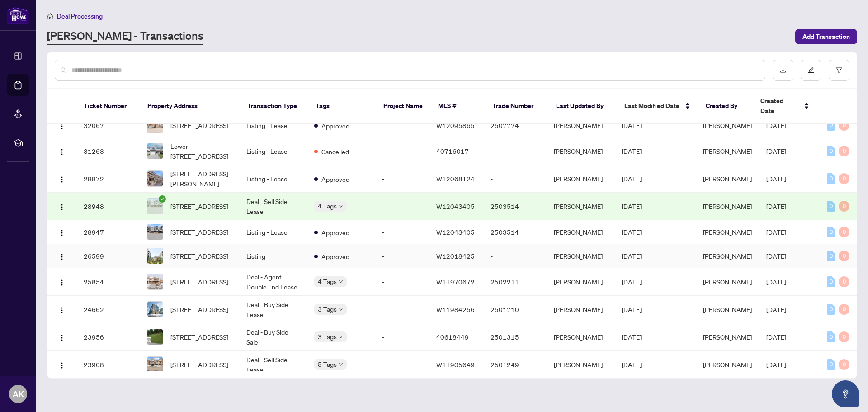 This screenshot has height=412, width=868. What do you see at coordinates (779, 106) in the screenshot?
I see `span: Created Date` at bounding box center [779, 106].